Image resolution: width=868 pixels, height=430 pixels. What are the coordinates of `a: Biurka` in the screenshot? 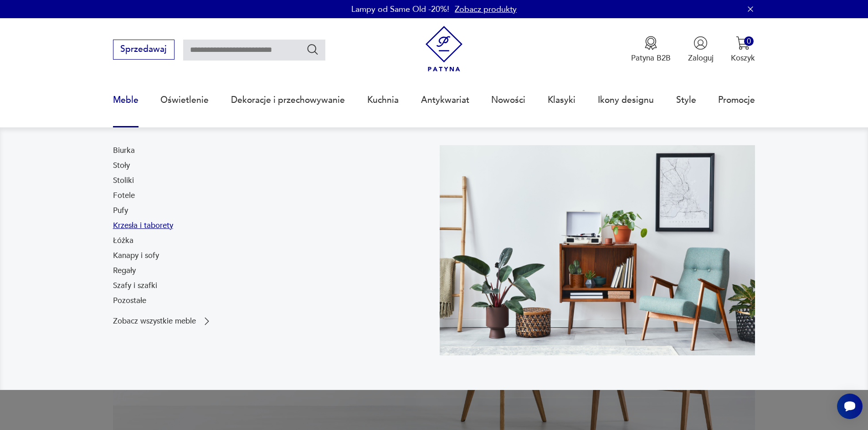 It's located at (124, 150).